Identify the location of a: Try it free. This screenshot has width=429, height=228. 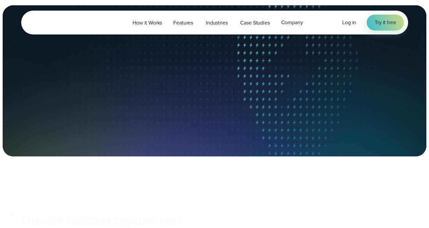
(385, 23).